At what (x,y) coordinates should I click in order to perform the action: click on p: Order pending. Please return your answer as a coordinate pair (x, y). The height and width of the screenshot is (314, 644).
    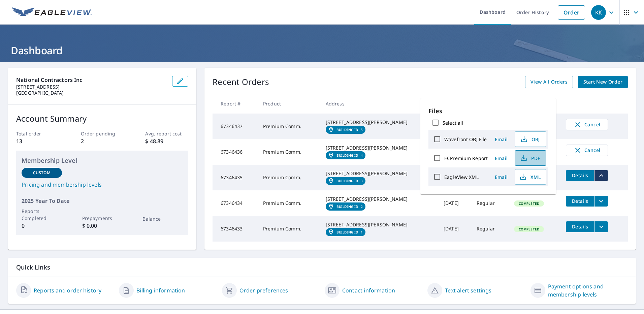
    Looking at the image, I should click on (102, 133).